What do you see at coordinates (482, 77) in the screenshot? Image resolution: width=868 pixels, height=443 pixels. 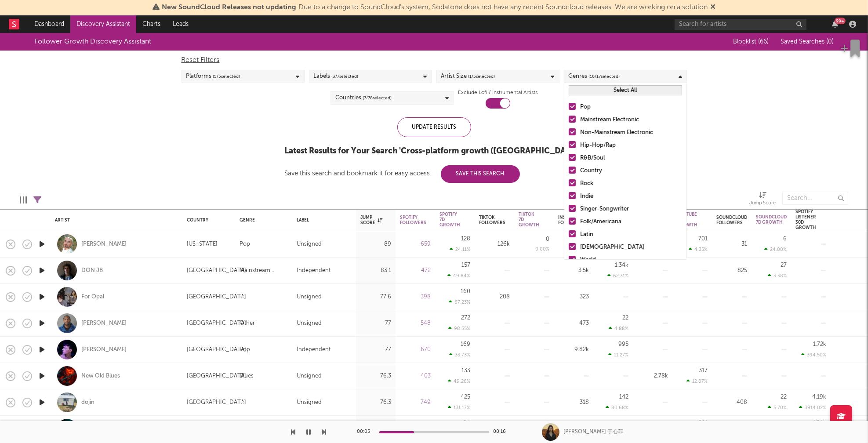 I see `span: ( 1 / 5 selected)` at bounding box center [482, 77].